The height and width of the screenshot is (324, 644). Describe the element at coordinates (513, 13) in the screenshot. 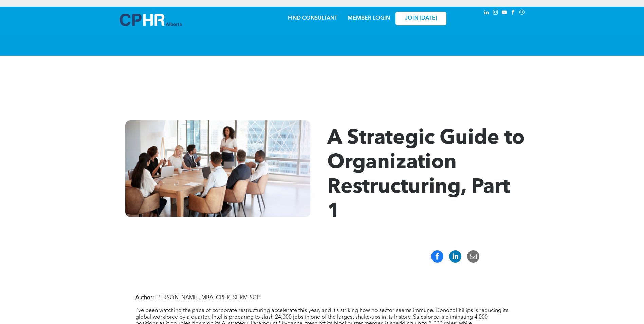

I see `a: facebook` at that location.